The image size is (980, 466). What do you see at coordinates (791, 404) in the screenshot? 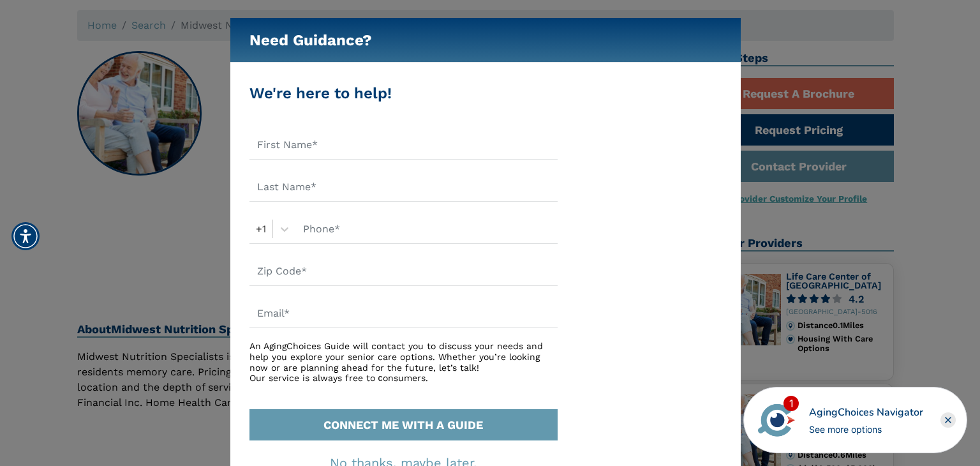
I see `div: 1` at bounding box center [791, 404].